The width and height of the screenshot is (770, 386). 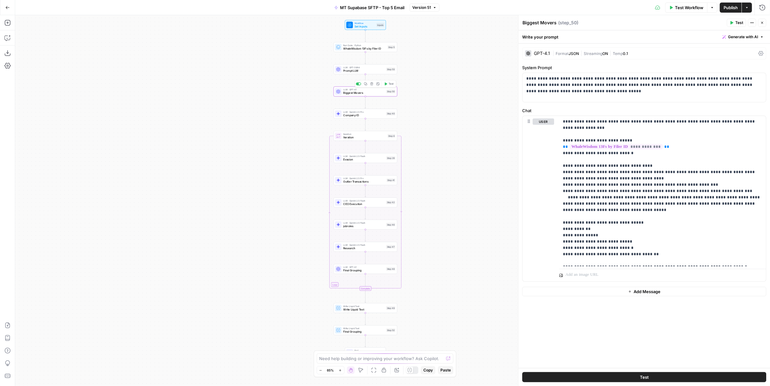 What do you see at coordinates (543, 122) in the screenshot?
I see `button: user` at bounding box center [543, 122].